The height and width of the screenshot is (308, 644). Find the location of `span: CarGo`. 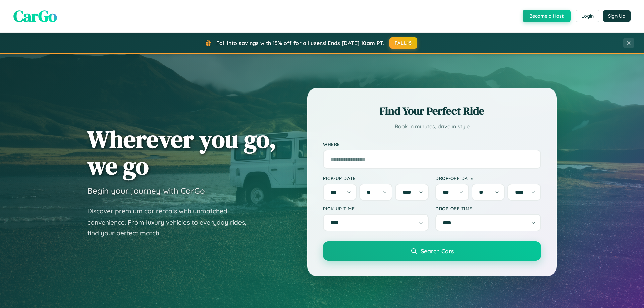

span: CarGo is located at coordinates (35, 16).